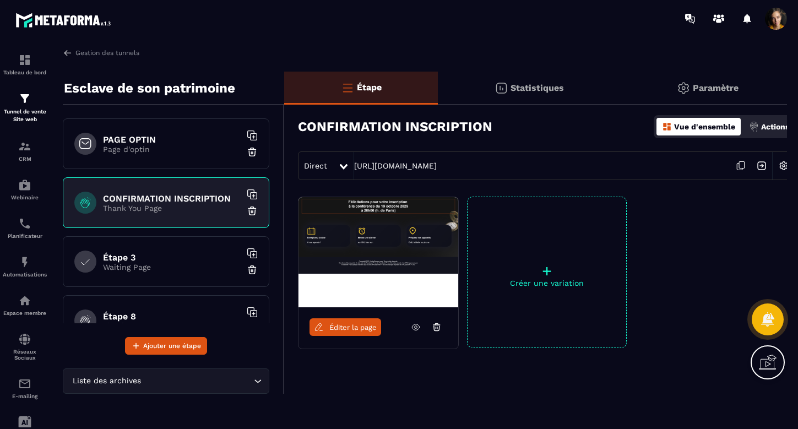  What do you see at coordinates (501, 88) in the screenshot?
I see `img: stats.20deebd0.svg` at bounding box center [501, 88].